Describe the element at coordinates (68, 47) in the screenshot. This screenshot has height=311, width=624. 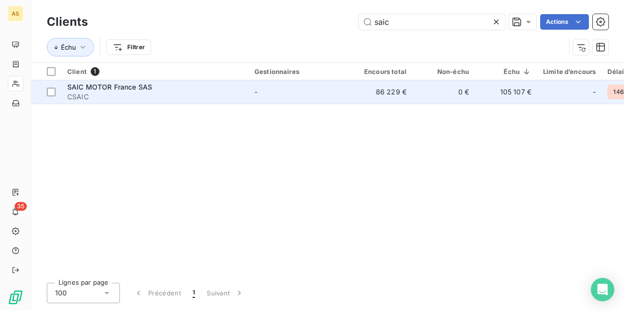
I see `span: Échu` at that location.